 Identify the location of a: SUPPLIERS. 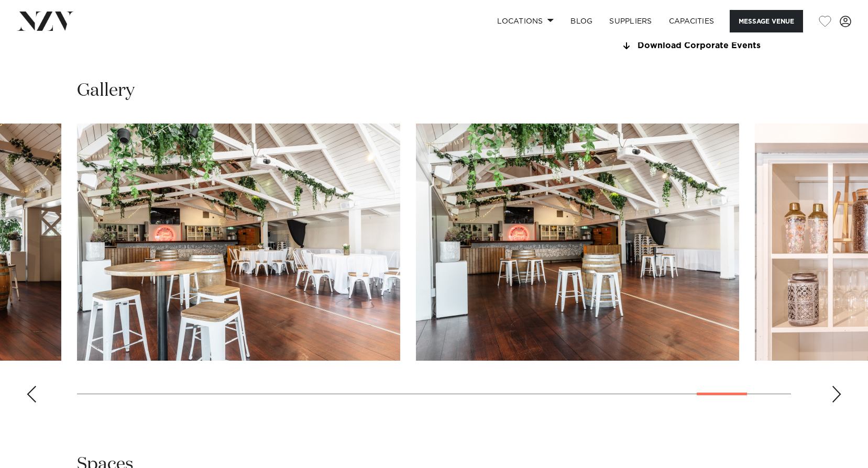
(630, 21).